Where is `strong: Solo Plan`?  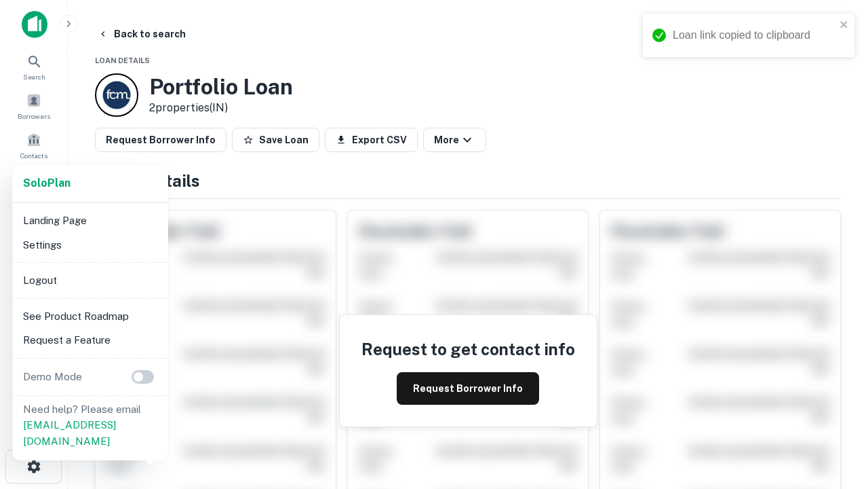
strong: Solo Plan is located at coordinates (47, 182).